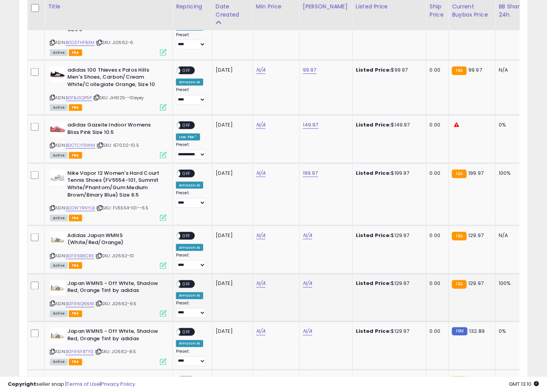 This screenshot has height=392, width=547. I want to click on span: | SKU: FV5554-101--6.5, so click(122, 208).